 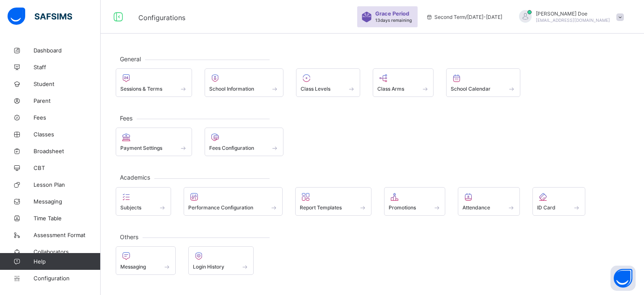 What do you see at coordinates (231, 89) in the screenshot?
I see `span: School Information` at bounding box center [231, 89].